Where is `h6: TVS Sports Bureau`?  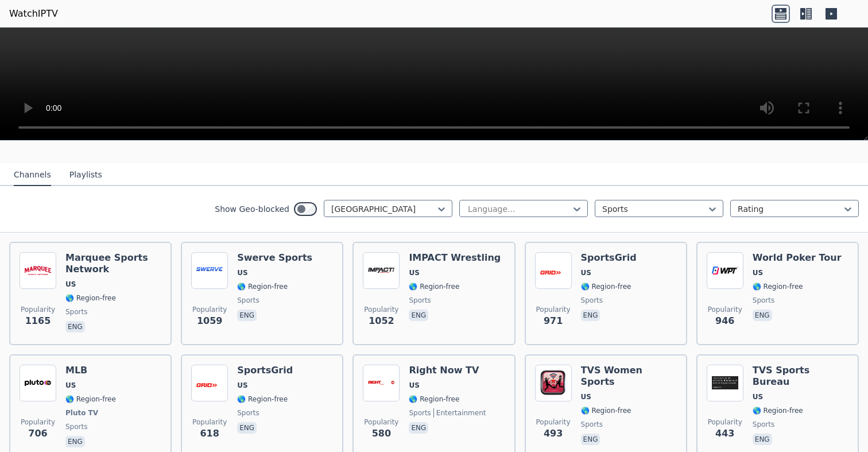
h6: TVS Sports Bureau is located at coordinates (800, 376).